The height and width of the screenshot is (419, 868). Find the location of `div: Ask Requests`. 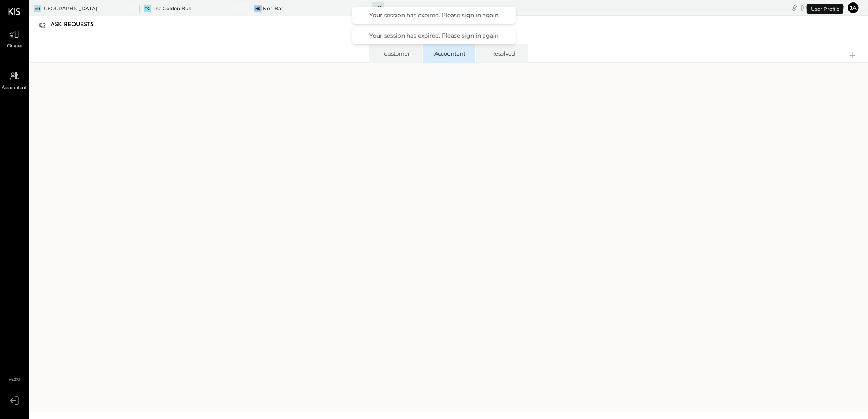

div: Ask Requests is located at coordinates (76, 25).